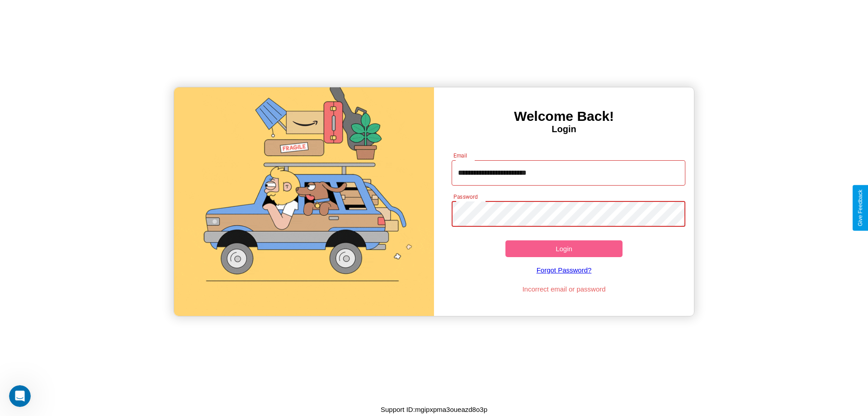 The image size is (868, 416). What do you see at coordinates (460, 155) in the screenshot?
I see `label: Email` at bounding box center [460, 155].